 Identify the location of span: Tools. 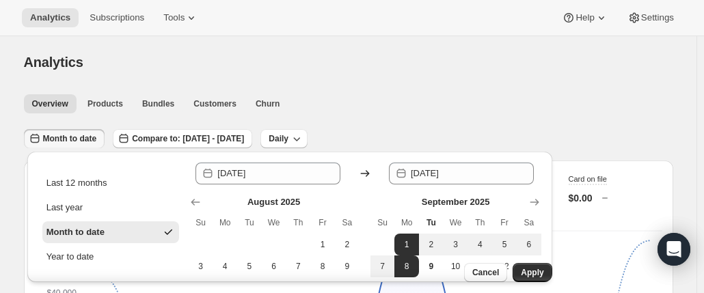
(174, 18).